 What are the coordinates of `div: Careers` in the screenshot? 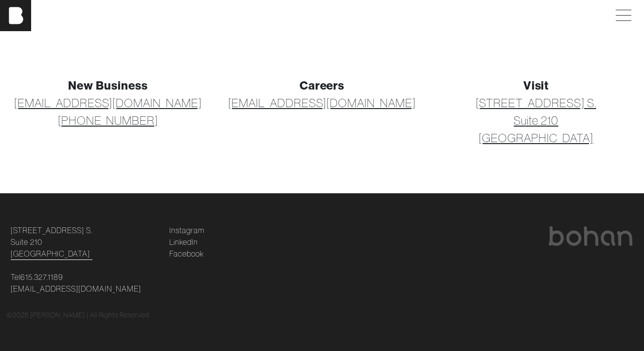 It's located at (322, 85).